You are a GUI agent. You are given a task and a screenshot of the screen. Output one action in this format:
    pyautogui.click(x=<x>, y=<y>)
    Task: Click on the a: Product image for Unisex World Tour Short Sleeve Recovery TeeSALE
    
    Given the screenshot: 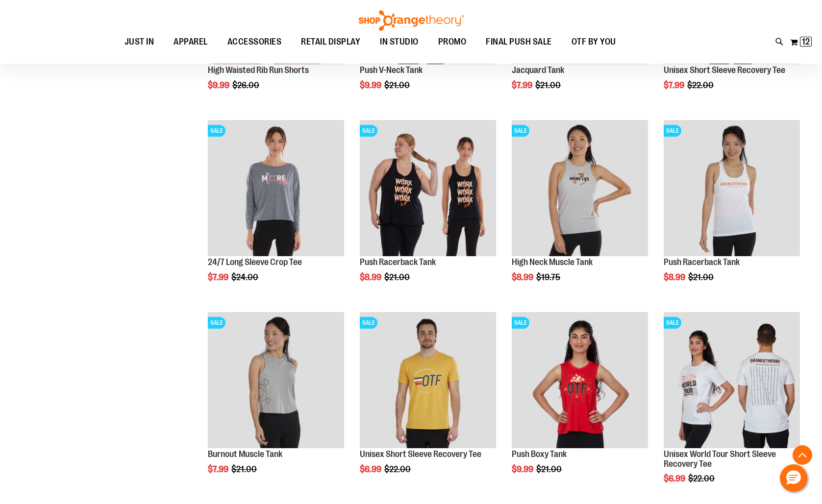 What is the action you would take?
    pyautogui.click(x=731, y=381)
    